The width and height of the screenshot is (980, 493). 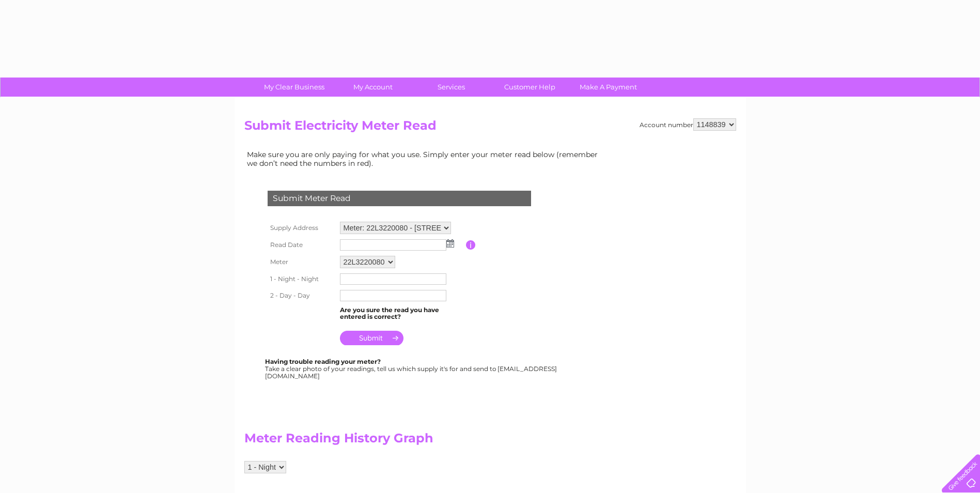 I want to click on div: Submit Meter Read, so click(x=400, y=199).